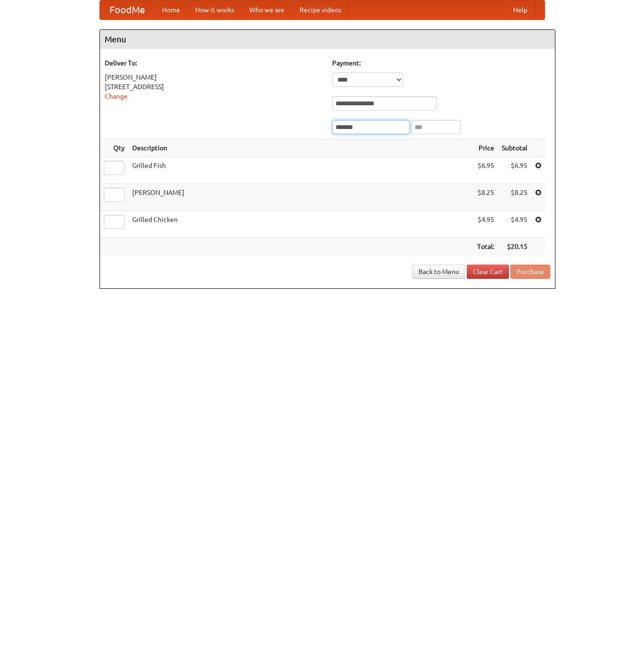  I want to click on h4: Menu, so click(328, 40).